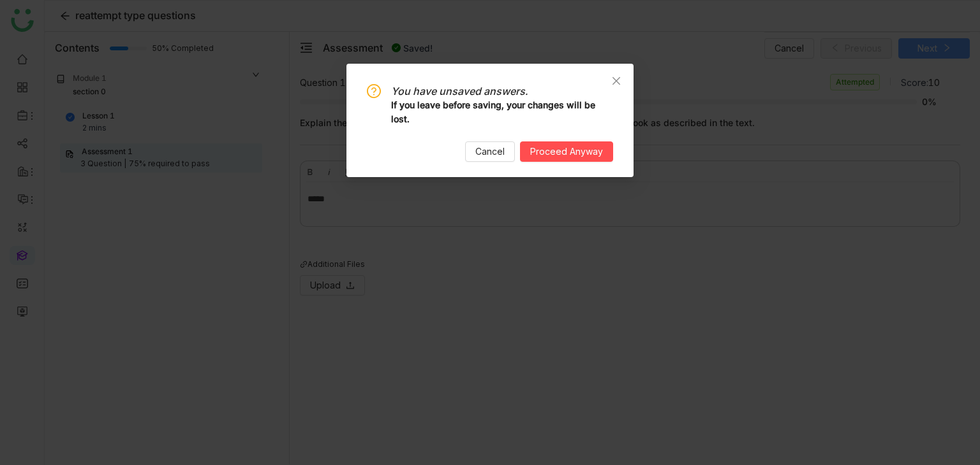  Describe the element at coordinates (490, 152) in the screenshot. I see `span: Cancel` at that location.